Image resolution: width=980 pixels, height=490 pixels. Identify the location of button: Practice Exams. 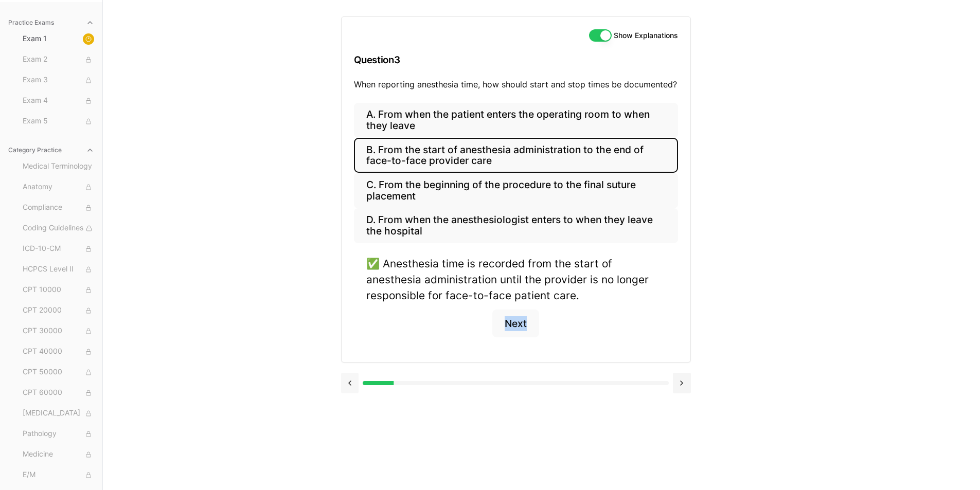
(51, 22).